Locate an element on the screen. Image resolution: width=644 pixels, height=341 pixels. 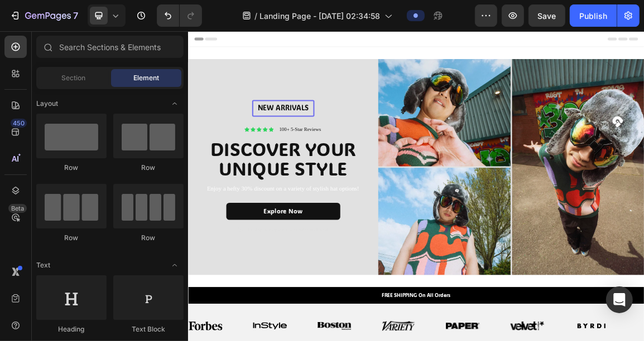
div: Undo/Redo is located at coordinates (179, 16).